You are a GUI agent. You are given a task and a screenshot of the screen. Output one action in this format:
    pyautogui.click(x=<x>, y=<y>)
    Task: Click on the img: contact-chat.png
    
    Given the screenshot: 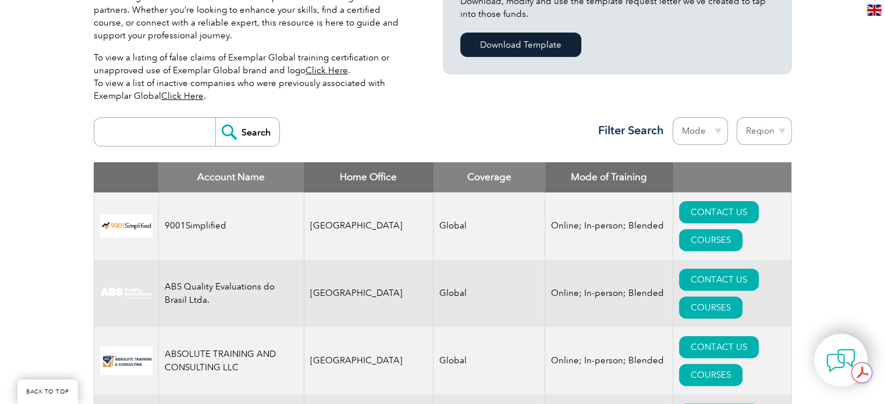 What is the action you would take?
    pyautogui.click(x=841, y=361)
    